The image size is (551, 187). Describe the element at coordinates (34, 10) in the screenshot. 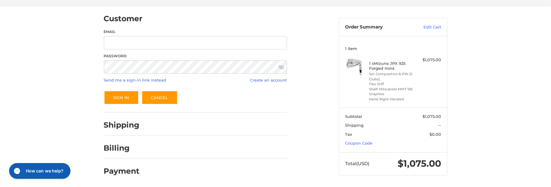

I see `button: Gorgias live chat` at that location.